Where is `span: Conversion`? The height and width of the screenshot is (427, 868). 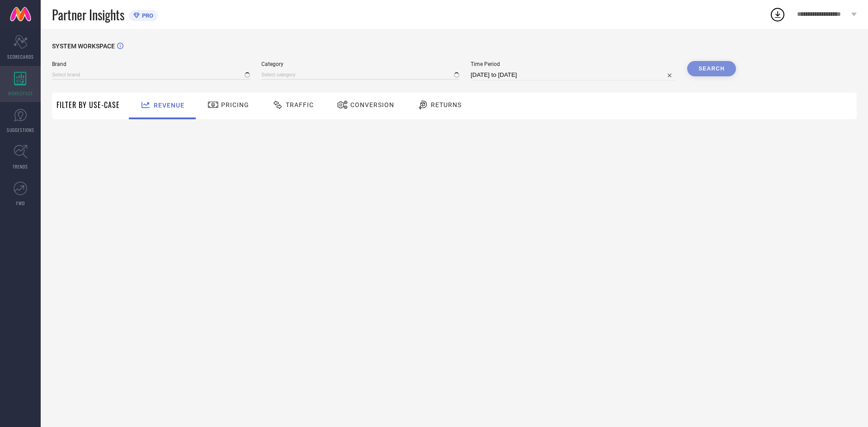 span: Conversion is located at coordinates (372, 105).